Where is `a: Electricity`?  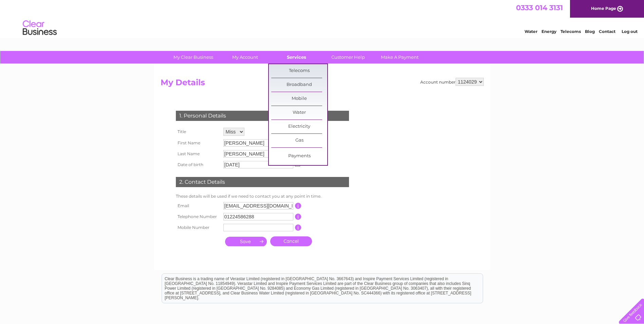
a: Electricity is located at coordinates (299, 127).